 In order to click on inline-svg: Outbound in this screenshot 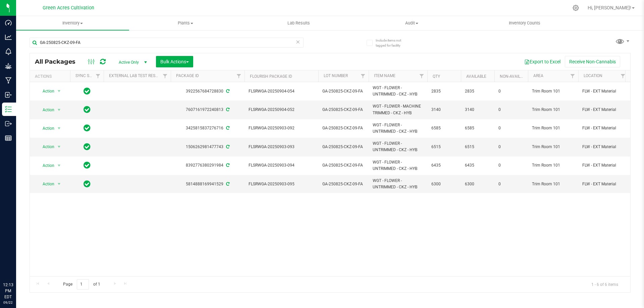, I will do `click(8, 124)`.